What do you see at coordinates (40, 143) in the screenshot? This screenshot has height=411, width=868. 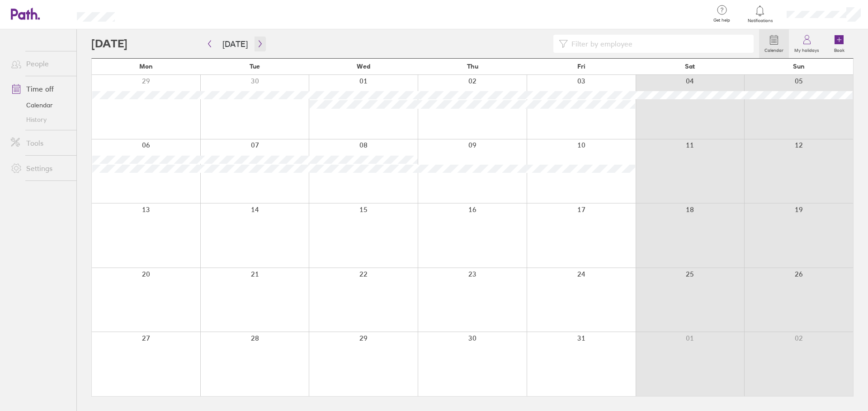 I see `a: Tools` at bounding box center [40, 143].